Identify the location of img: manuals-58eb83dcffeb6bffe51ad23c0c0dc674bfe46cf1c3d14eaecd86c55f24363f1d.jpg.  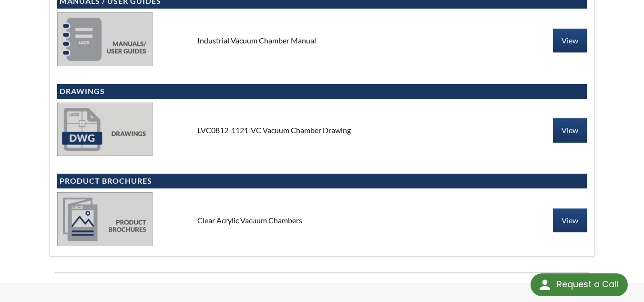
(105, 39).